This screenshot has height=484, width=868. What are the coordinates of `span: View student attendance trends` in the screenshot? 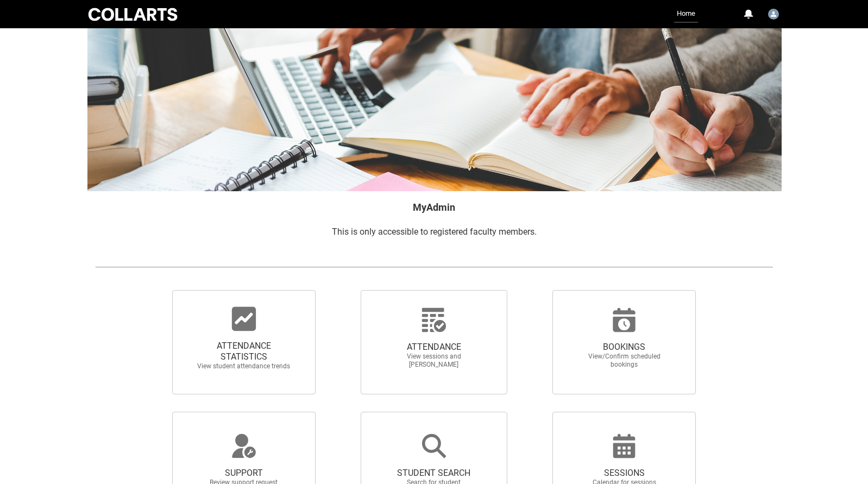 It's located at (244, 366).